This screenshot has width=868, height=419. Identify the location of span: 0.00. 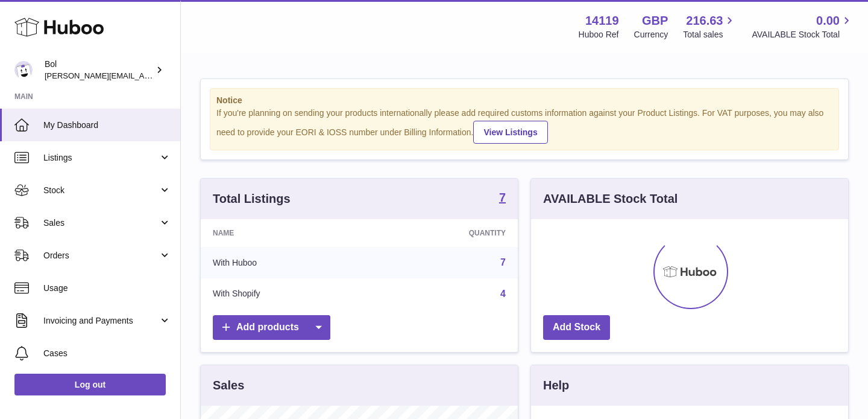
(828, 20).